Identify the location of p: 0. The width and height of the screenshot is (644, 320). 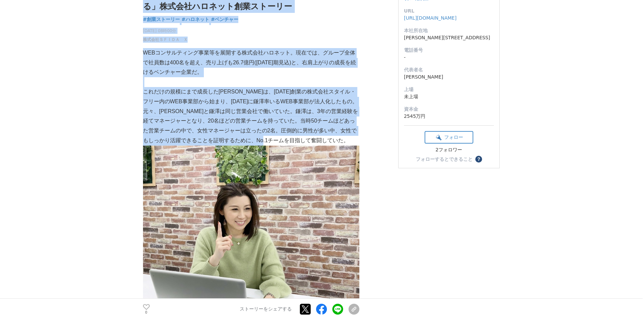
(147, 312).